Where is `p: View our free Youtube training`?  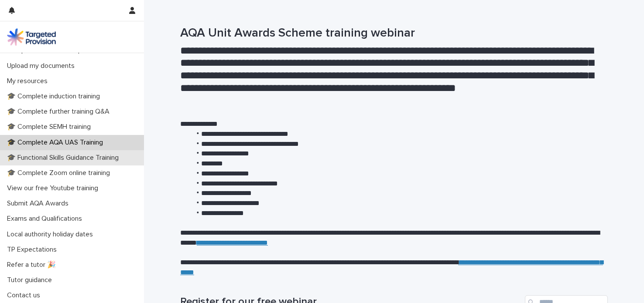
p: View our free Youtube training is located at coordinates (54, 188).